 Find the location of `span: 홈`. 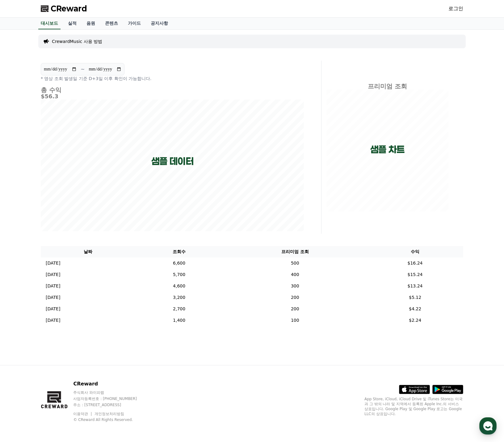

span: 홈 is located at coordinates (21, 208).